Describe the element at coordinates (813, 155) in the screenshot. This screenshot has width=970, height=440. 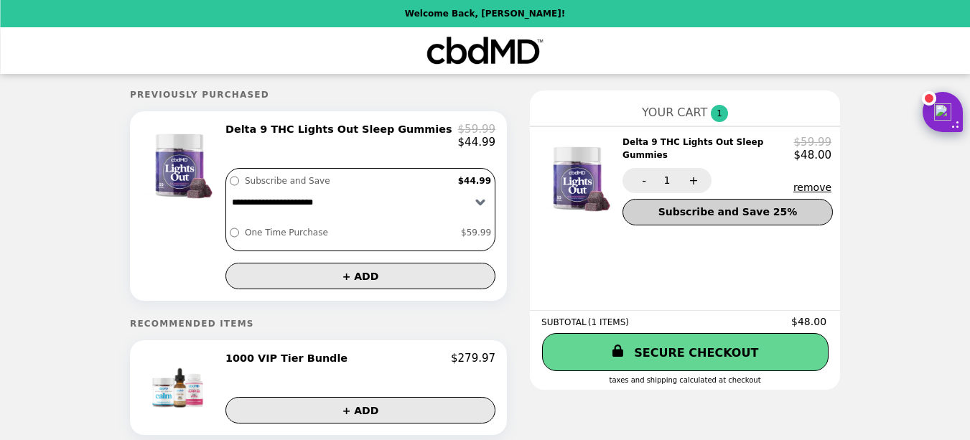
I see `p: $48.00` at that location.